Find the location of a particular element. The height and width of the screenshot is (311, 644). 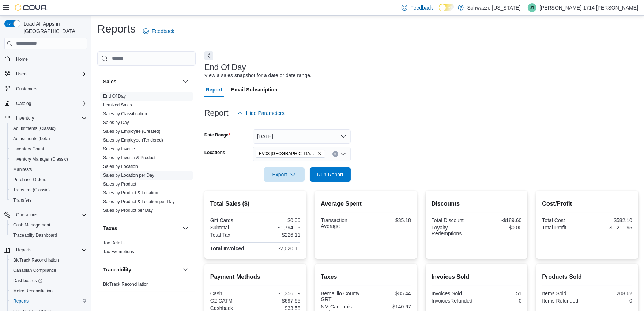

h1: Reports is located at coordinates (116, 29).